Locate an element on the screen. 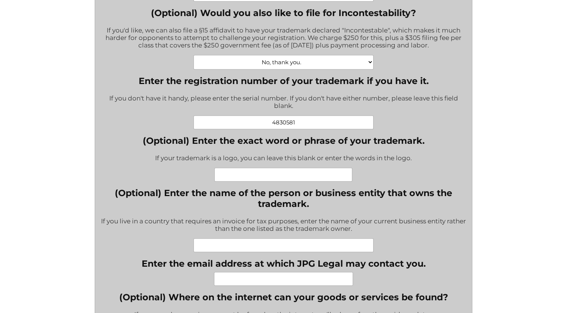  label: (Optional) Would you also like to file for Incontestability? is located at coordinates (283, 13).